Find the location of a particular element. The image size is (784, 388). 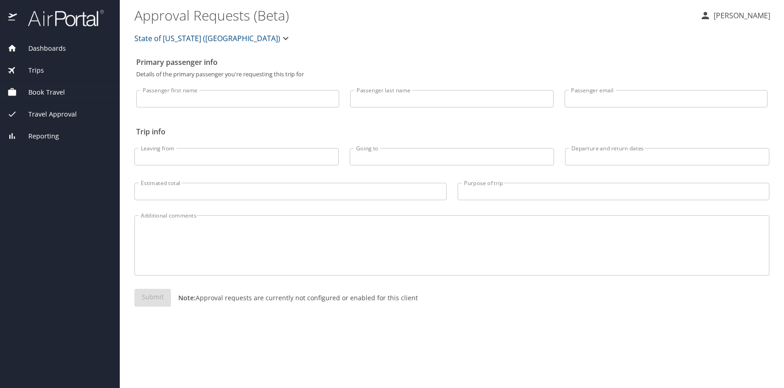

strong: Note: is located at coordinates (187, 298).